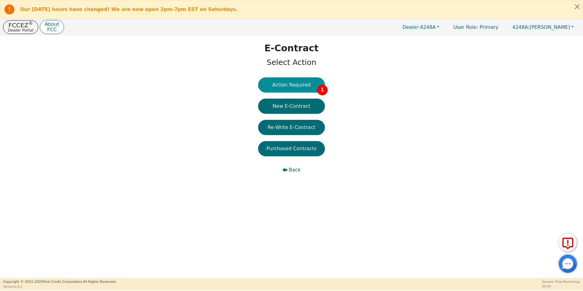 The height and width of the screenshot is (291, 583). What do you see at coordinates (59, 287) in the screenshot?
I see `p: Version 3.2.2` at bounding box center [59, 287].